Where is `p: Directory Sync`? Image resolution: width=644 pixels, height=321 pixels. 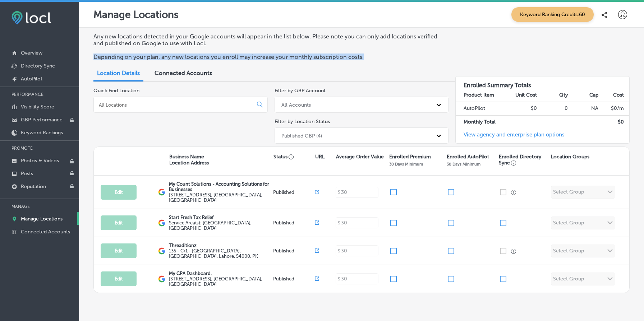
p: Directory Sync is located at coordinates (38, 66).